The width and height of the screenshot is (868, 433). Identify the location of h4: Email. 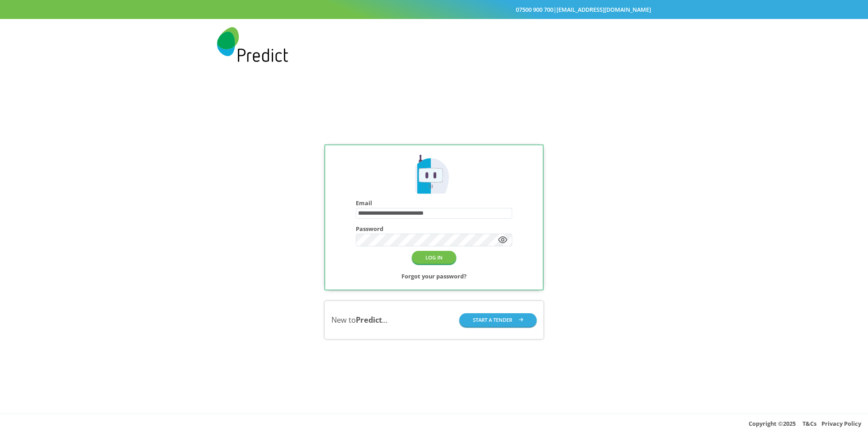
(434, 203).